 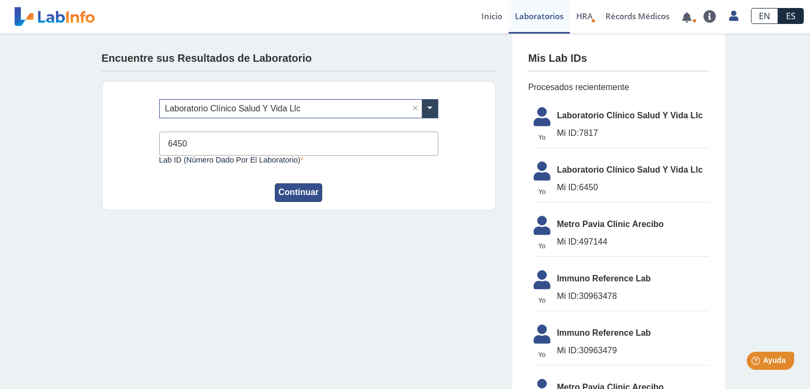 What do you see at coordinates (633, 187) in the screenshot?
I see `span: 6450` at bounding box center [633, 187].